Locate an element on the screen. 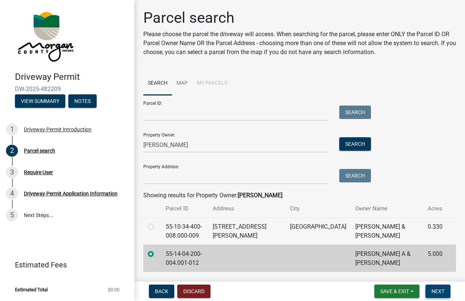  h4: Driveway Permit is located at coordinates (72, 77).